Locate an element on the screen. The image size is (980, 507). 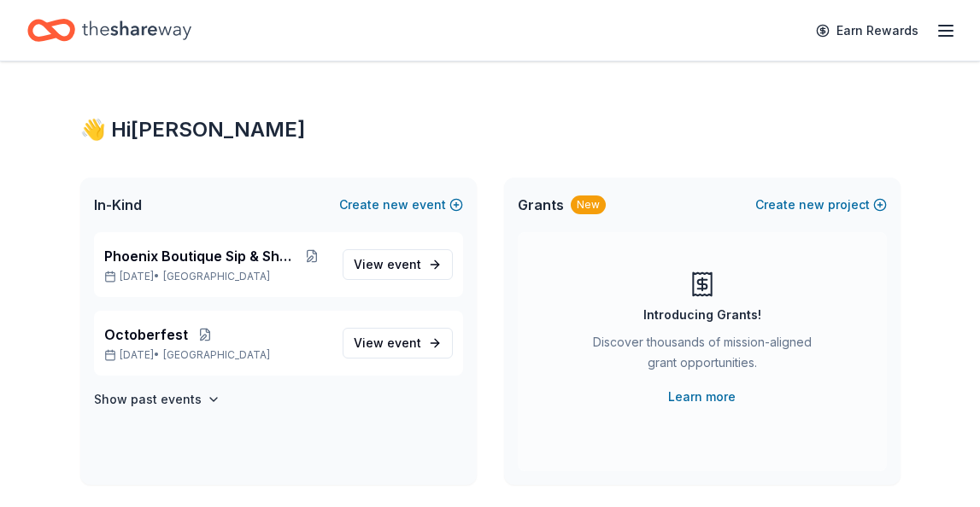
div: Discover thousands of mission-aligned grant opportunities. is located at coordinates (703, 356).